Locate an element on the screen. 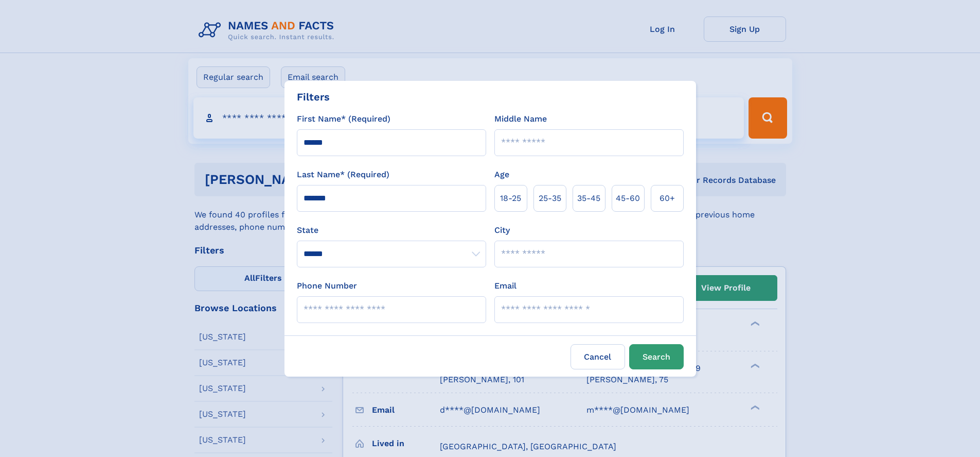  span: 35‑45 is located at coordinates (589, 198).